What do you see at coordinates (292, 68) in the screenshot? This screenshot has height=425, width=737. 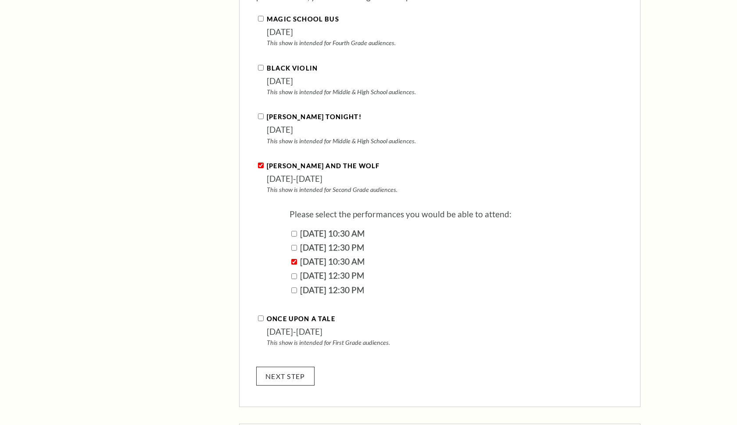 I see `label: Black Violin` at bounding box center [292, 68].